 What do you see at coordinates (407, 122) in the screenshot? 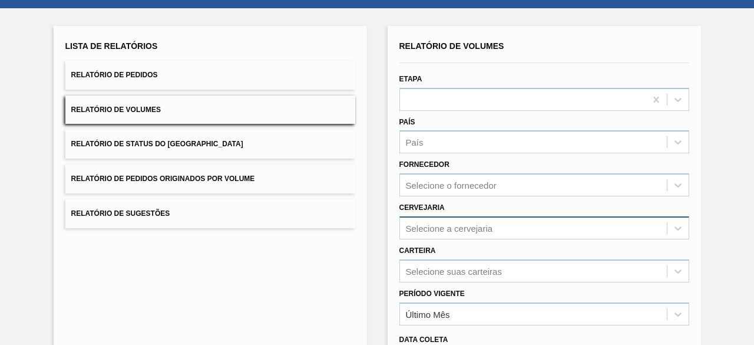
I see `label: País` at bounding box center [407, 122].